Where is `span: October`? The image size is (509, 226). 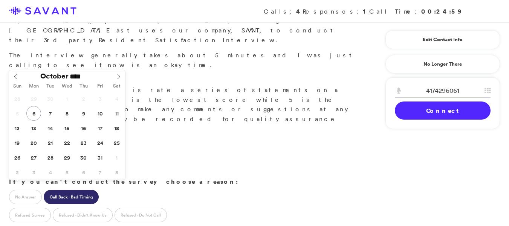 span: October is located at coordinates (54, 76).